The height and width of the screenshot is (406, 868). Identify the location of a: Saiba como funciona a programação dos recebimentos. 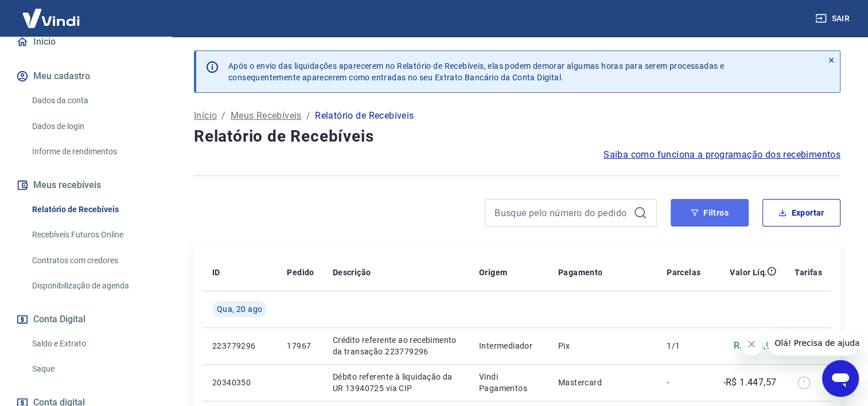
(722, 155).